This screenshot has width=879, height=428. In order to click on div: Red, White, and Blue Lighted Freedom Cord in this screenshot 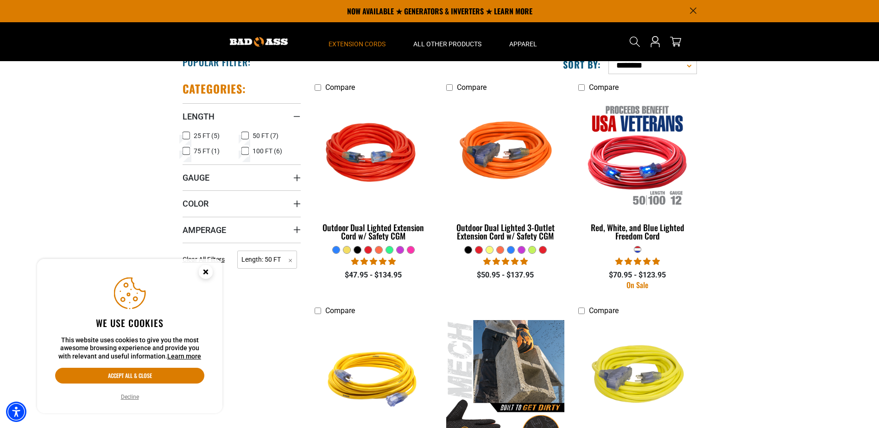, I will do `click(637, 232)`.